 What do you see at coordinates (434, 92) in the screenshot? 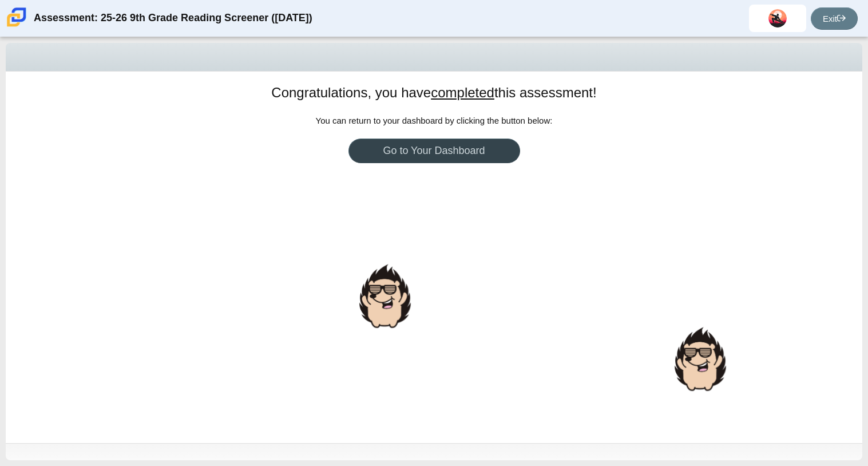
I see `h1: Congratulations, you have this assessment!` at bounding box center [434, 92].